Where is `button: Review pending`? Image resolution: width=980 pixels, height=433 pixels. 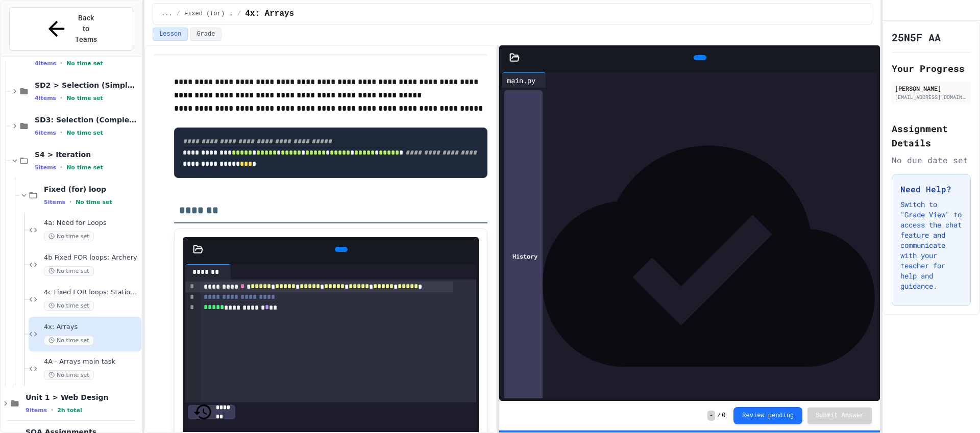
button: Review pending is located at coordinates (768, 416).